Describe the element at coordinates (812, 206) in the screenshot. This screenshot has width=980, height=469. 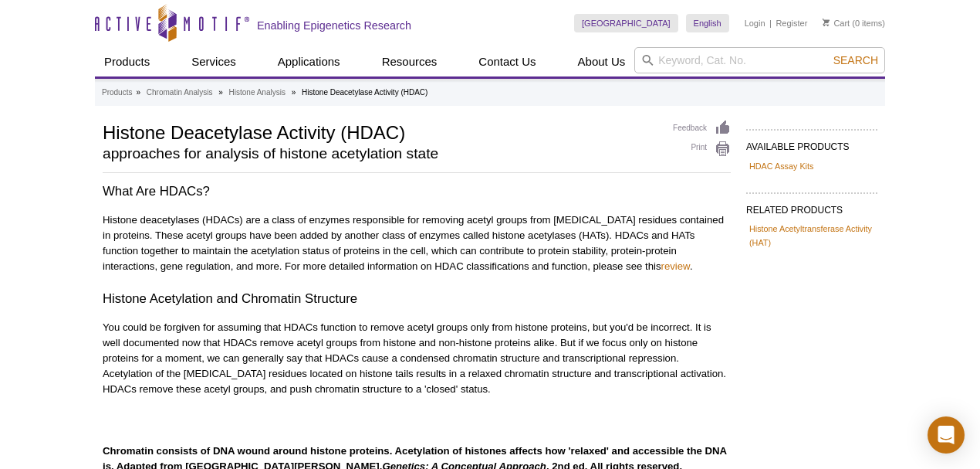
I see `h2: RELATED PRODUCTS` at that location.